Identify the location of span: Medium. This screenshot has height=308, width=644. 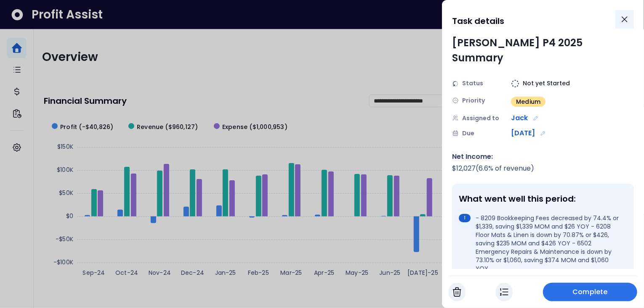
(528, 101).